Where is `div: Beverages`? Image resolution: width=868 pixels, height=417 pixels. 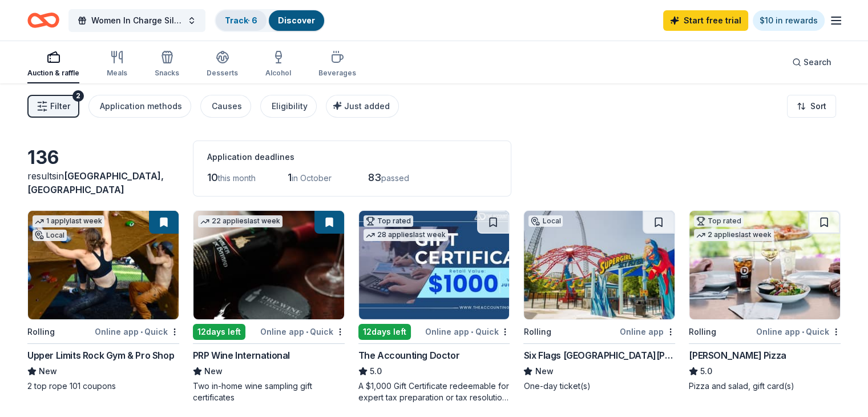
div: Beverages is located at coordinates (338, 73).